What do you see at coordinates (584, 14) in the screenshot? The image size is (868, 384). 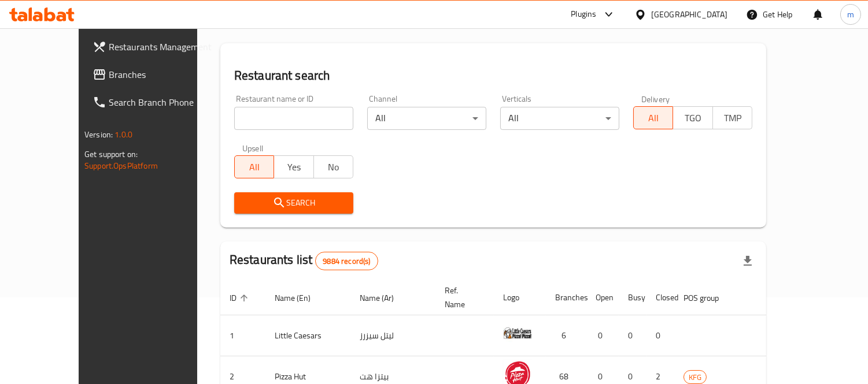 I see `div: Plugins` at bounding box center [584, 14].